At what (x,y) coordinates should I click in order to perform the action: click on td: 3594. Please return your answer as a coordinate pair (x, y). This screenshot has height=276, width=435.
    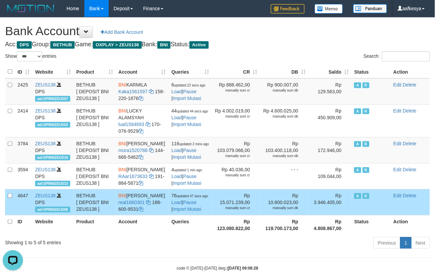
    Looking at the image, I should click on (24, 176).